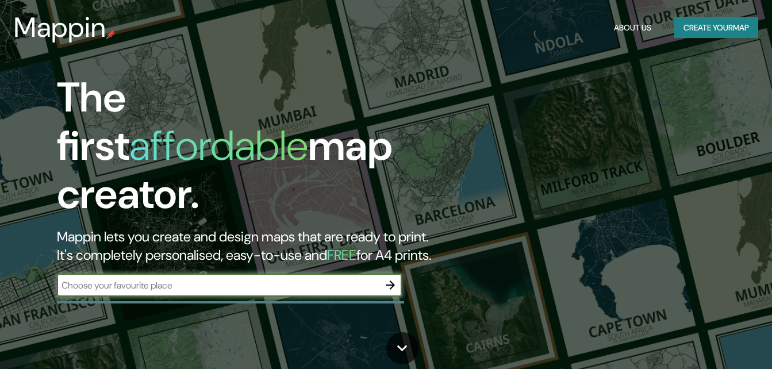  I want to click on button: Create yourmap, so click(716, 28).